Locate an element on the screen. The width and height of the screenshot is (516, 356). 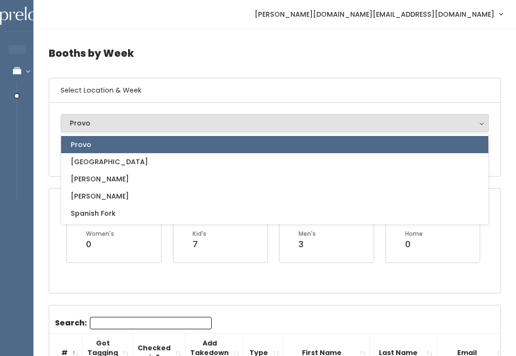
button: Provo is located at coordinates (275, 123).